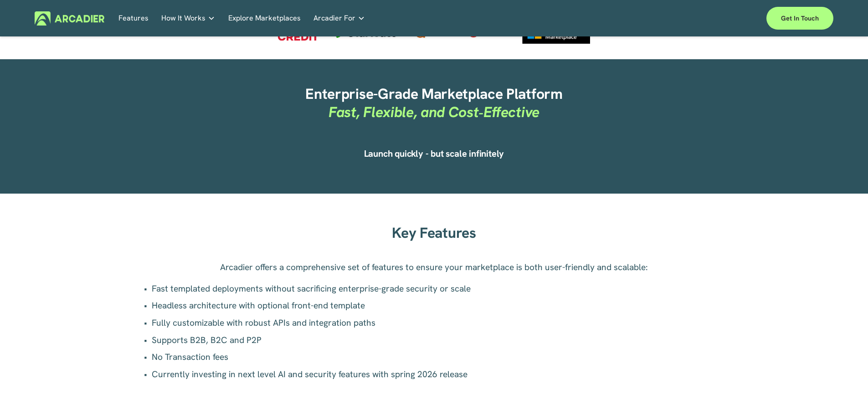  Describe the element at coordinates (434, 268) in the screenshot. I see `p: Arcadier offers a comprehensive set of features to ensure your marketplace is both user-friendly ...` at that location.